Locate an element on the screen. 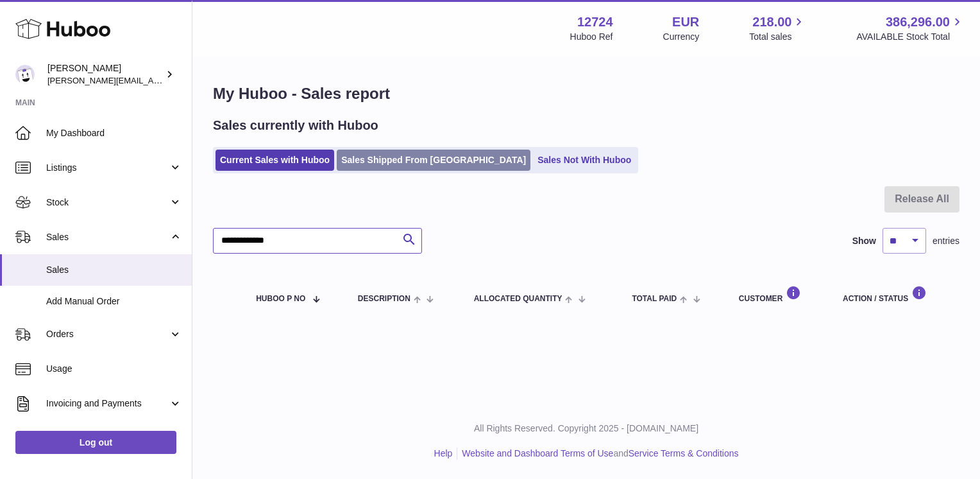 This screenshot has width=980, height=479. a: Website and Dashboard Terms of Use is located at coordinates (538, 453).